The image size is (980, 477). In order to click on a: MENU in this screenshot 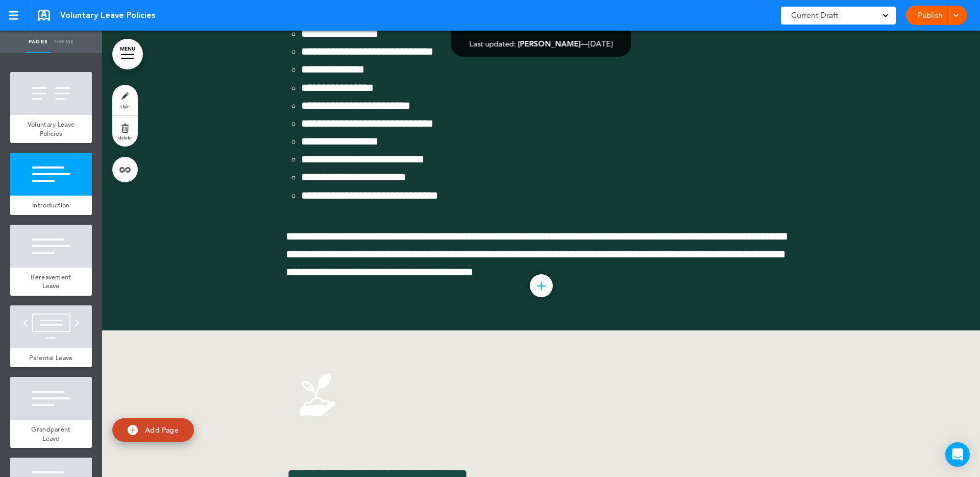, I will do `click(127, 54)`.